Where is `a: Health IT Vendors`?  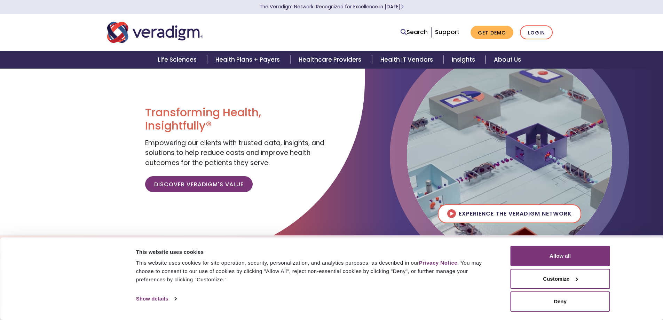 a: Health IT Vendors is located at coordinates (408, 60).